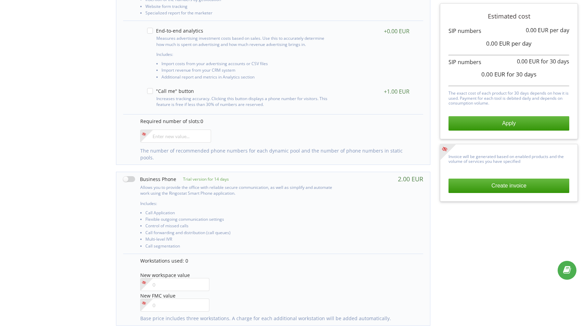 The height and width of the screenshot is (326, 585). Describe the element at coordinates (509, 123) in the screenshot. I see `button: Apply` at that location.